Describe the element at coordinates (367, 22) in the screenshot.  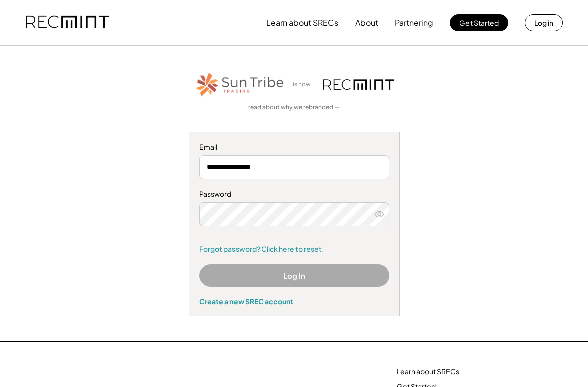
I see `button: About` at that location.